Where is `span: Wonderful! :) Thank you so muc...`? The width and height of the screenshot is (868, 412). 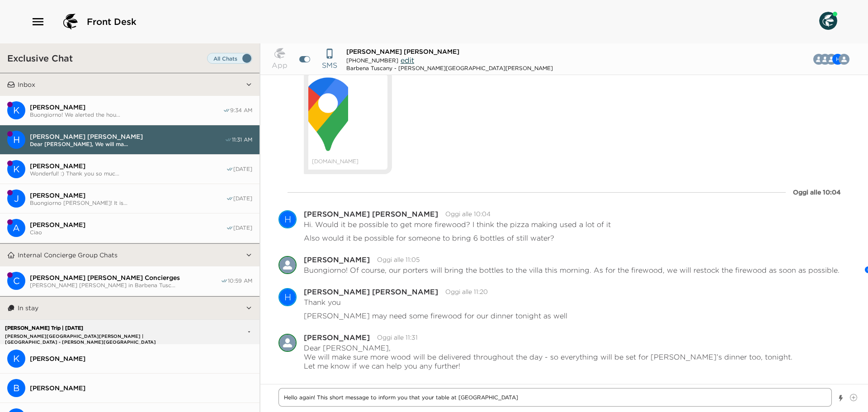
span: Wonderful! :) Thank you so muc... is located at coordinates (128, 173).